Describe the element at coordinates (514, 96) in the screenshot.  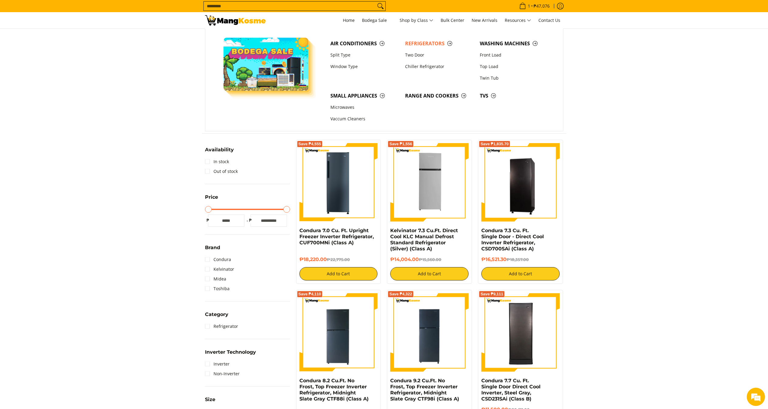
I see `span: TVs` at that location.